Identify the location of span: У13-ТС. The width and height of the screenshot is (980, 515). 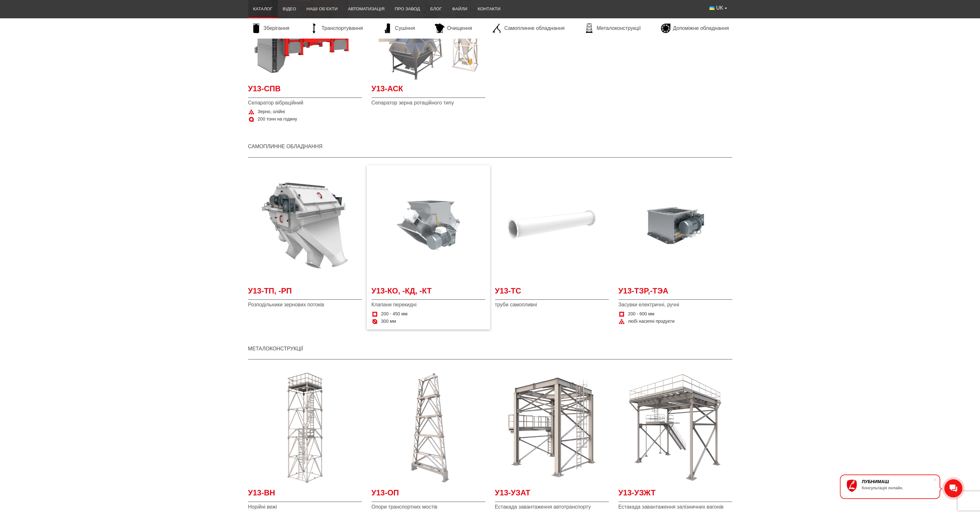
(552, 293).